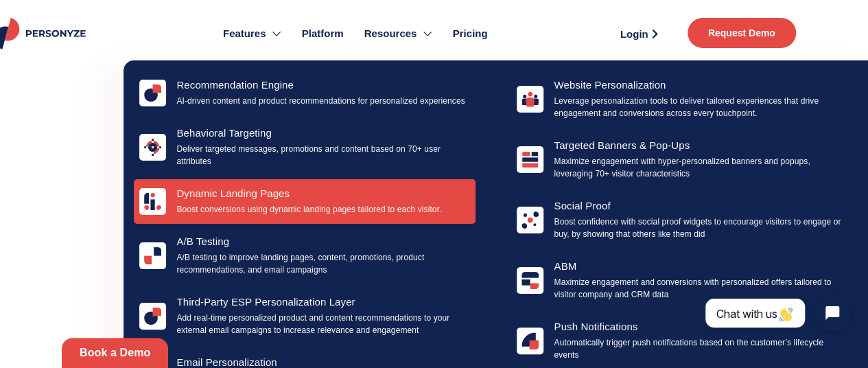 The height and width of the screenshot is (368, 868). What do you see at coordinates (323, 242) in the screenshot?
I see `h4: a/b testing` at bounding box center [323, 242].